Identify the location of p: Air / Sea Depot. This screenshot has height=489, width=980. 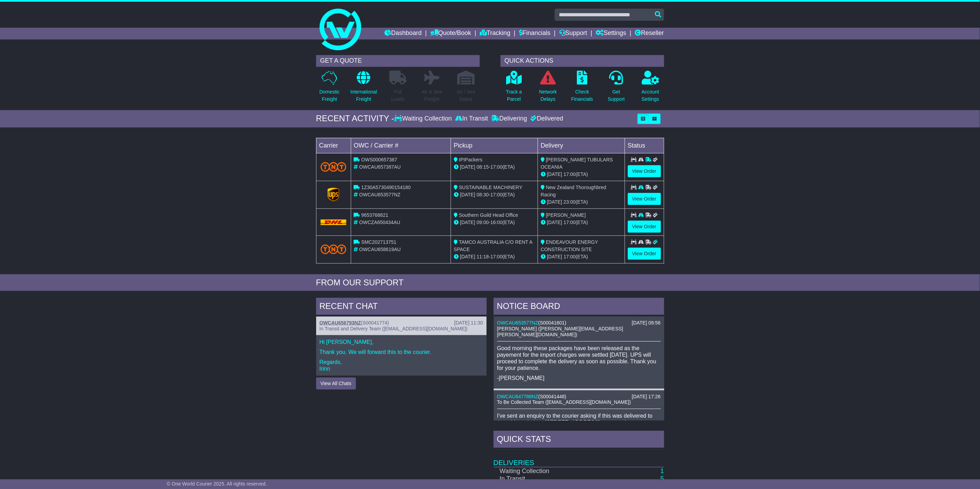
(466, 96).